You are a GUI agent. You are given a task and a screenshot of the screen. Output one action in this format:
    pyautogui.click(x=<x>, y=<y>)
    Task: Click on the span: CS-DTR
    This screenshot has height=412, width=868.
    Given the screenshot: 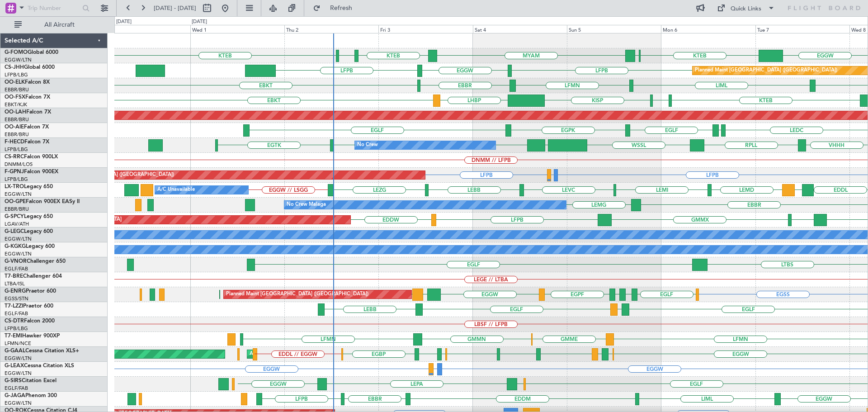 What is the action you would take?
    pyautogui.click(x=14, y=321)
    